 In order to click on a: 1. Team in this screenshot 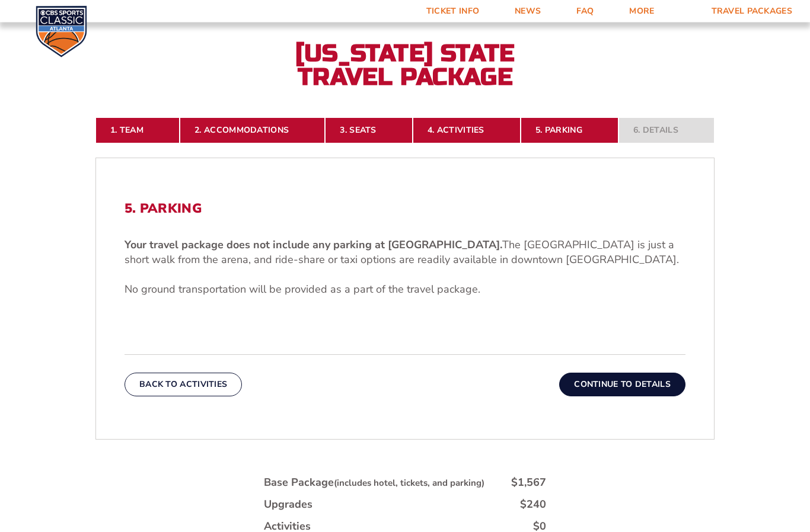, I will do `click(137, 131)`.